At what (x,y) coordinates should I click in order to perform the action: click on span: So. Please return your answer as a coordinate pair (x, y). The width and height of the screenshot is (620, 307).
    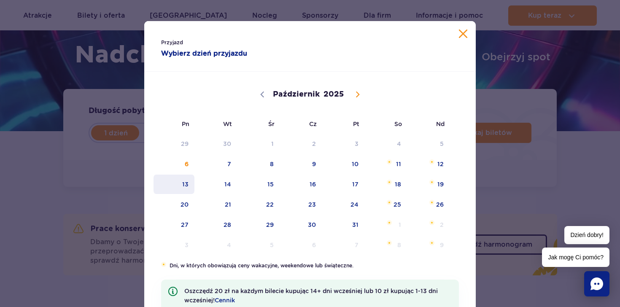
    Looking at the image, I should click on (387, 124).